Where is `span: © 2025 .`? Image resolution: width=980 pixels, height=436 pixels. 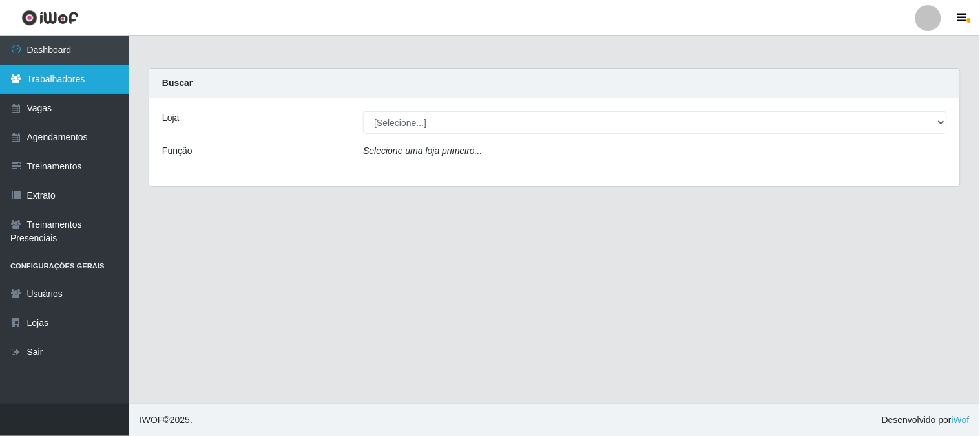
span: © 2025 . is located at coordinates (166, 419).